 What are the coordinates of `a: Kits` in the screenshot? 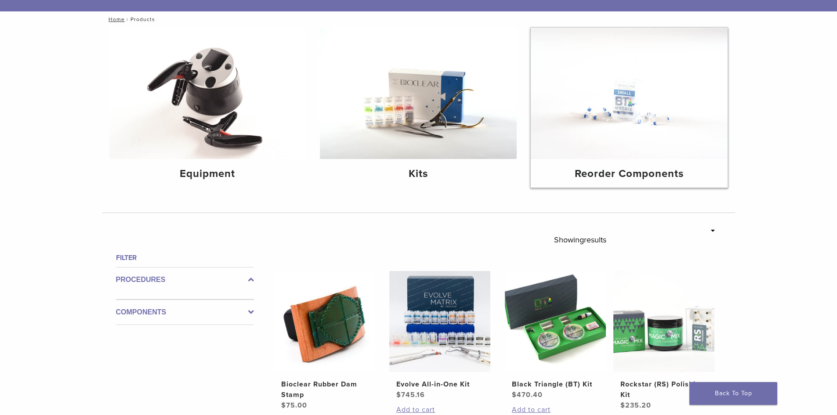 It's located at (418, 108).